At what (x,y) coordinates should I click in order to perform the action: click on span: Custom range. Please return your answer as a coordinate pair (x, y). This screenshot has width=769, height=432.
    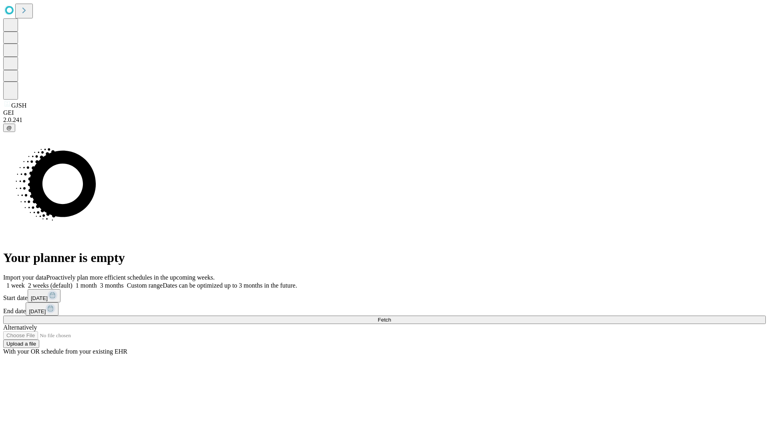
    Looking at the image, I should click on (144, 285).